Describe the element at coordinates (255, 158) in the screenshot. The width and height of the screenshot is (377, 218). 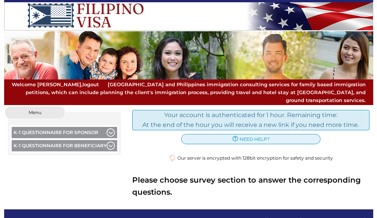
I see `span: Our server is encrypted with 128bit encryption for safety and security` at that location.